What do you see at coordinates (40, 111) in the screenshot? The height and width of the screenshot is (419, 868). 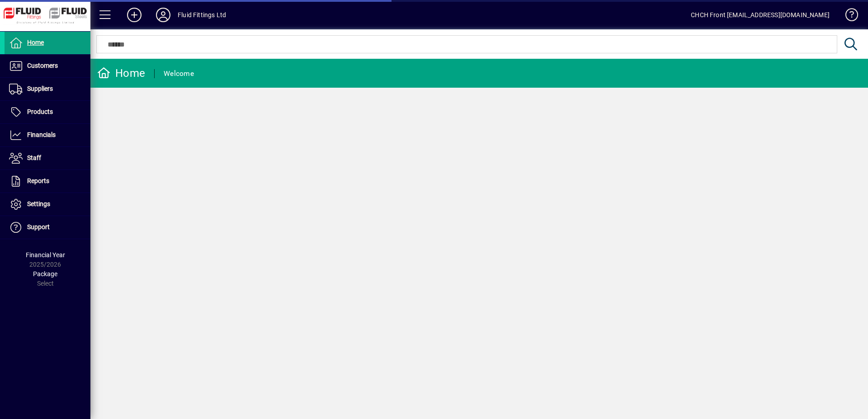 I see `span: Products` at bounding box center [40, 111].